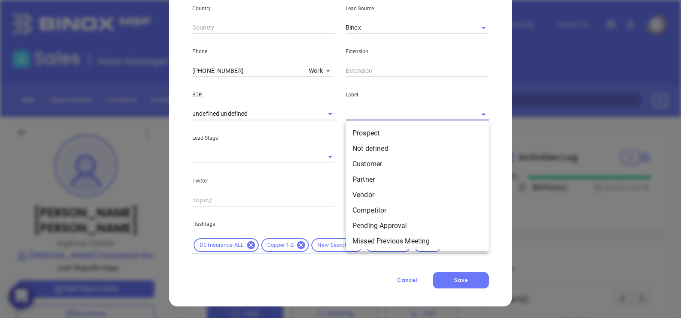  I want to click on p: Hashtags, so click(341, 224).